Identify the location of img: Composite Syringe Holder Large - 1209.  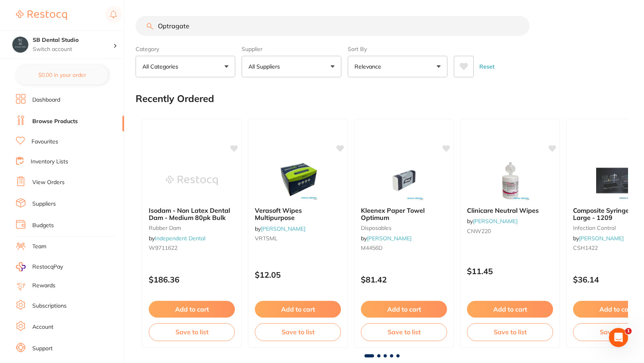
(616, 181).